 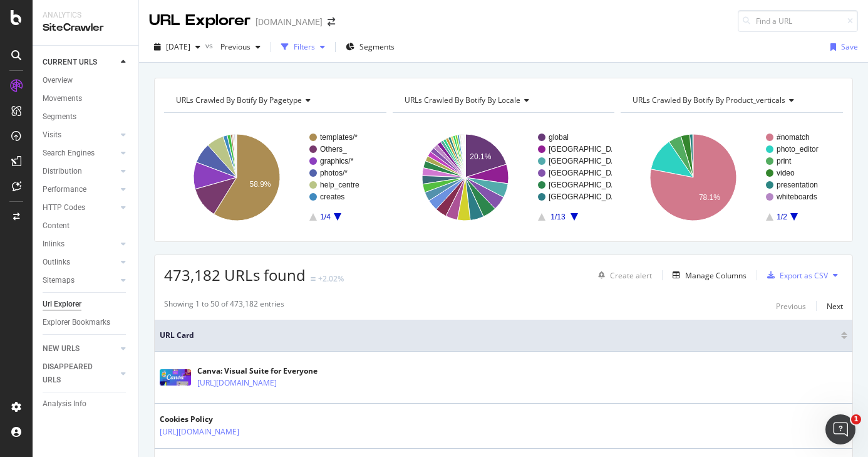 What do you see at coordinates (303, 47) in the screenshot?
I see `button: Filters` at bounding box center [303, 47].